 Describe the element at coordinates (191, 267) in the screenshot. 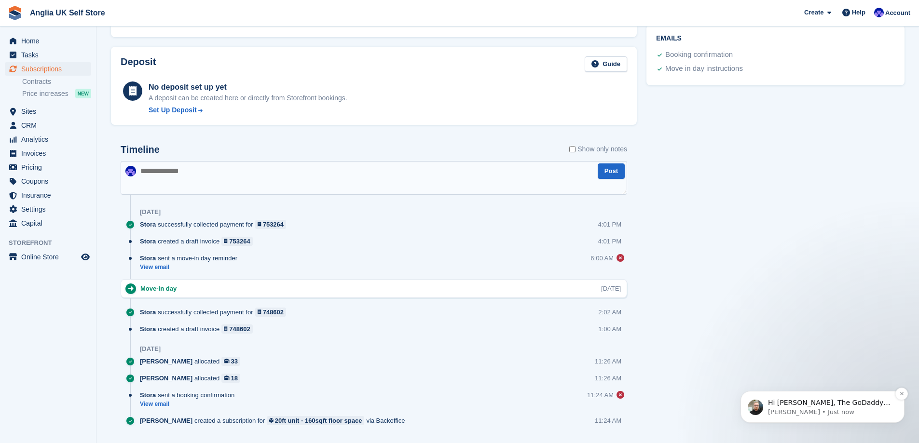

I see `a: View email` at that location.